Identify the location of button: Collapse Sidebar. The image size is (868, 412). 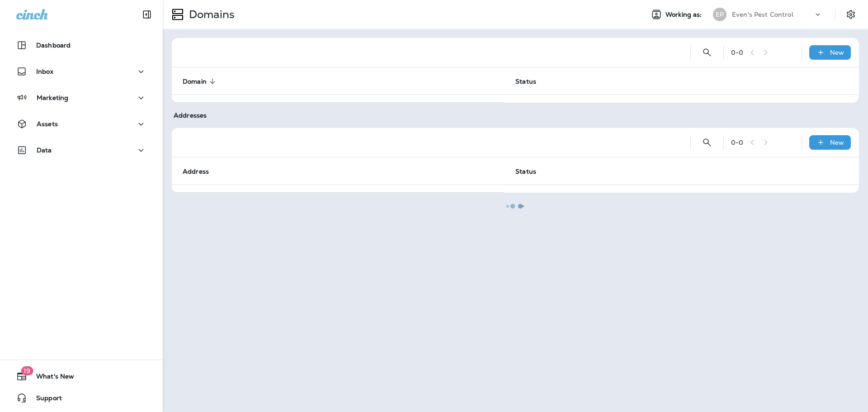
(147, 14).